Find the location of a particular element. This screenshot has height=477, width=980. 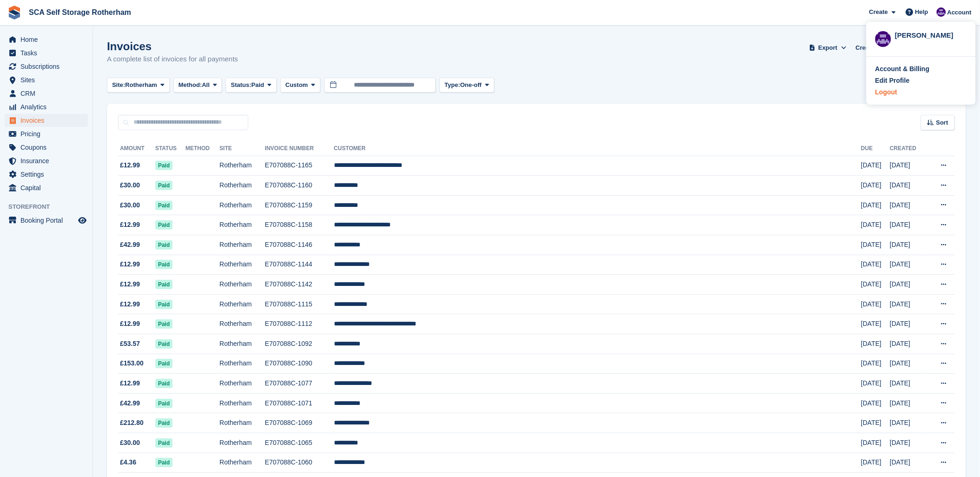

th: Invoice Number is located at coordinates (299, 148).